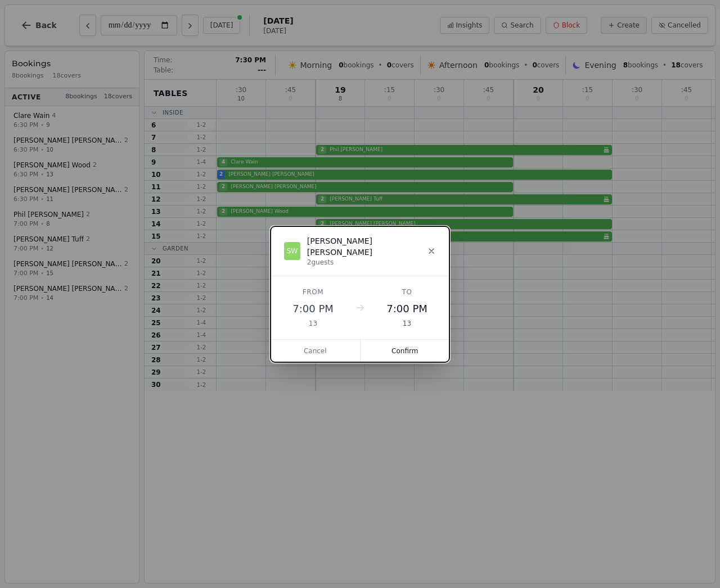 Image resolution: width=720 pixels, height=588 pixels. What do you see at coordinates (405, 351) in the screenshot?
I see `button: Confirm` at bounding box center [405, 351].